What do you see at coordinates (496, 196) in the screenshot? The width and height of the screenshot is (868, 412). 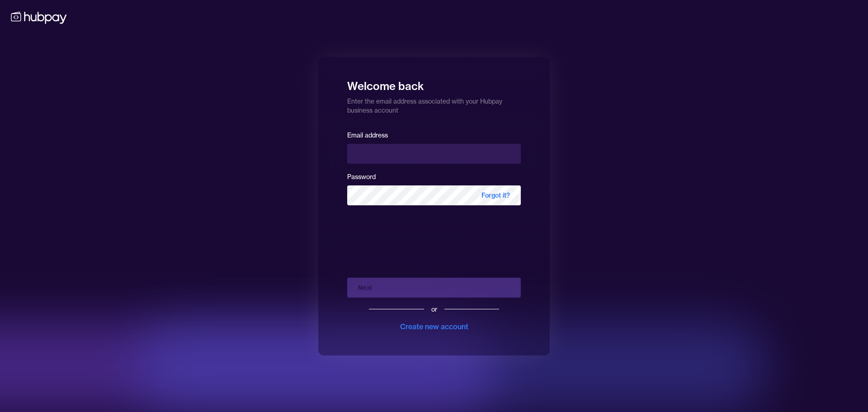 I see `span: Forgot it?` at bounding box center [496, 196].